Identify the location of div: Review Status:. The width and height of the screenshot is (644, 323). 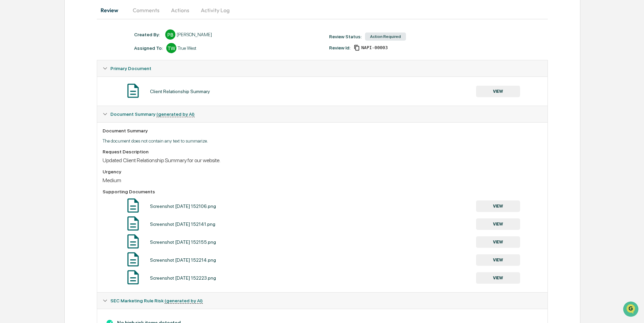
(345, 36).